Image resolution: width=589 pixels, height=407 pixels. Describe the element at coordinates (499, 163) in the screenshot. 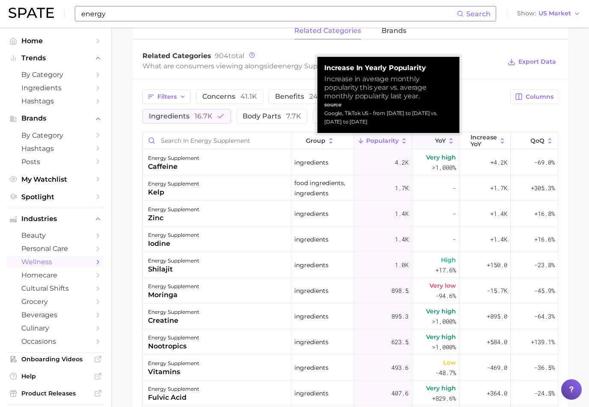

I see `span: +4.2k` at that location.